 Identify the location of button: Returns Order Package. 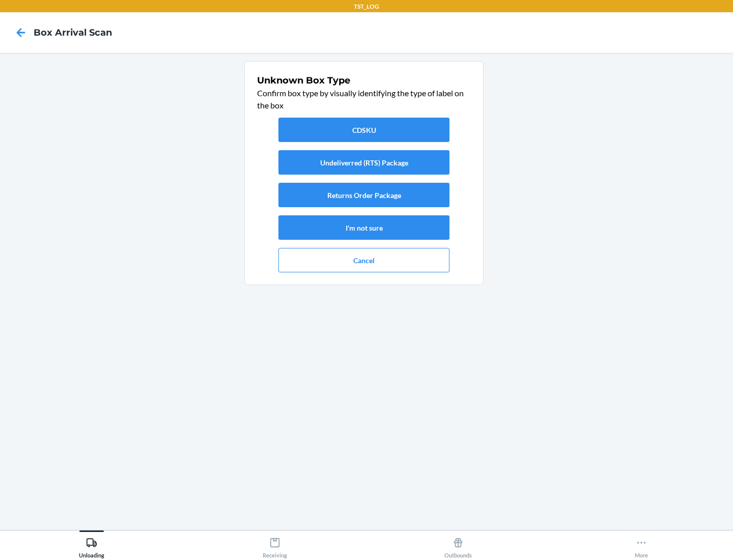
(364, 195).